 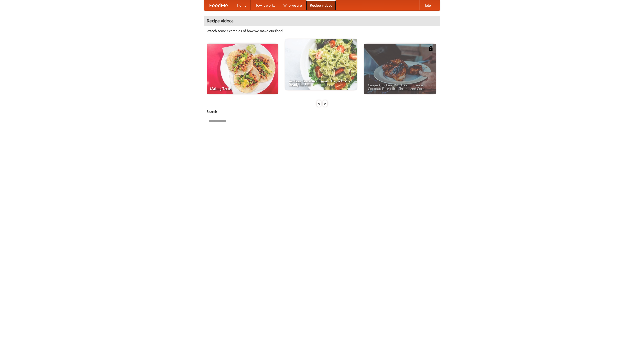 What do you see at coordinates (293, 5) in the screenshot?
I see `a: Who we are` at bounding box center [293, 5].